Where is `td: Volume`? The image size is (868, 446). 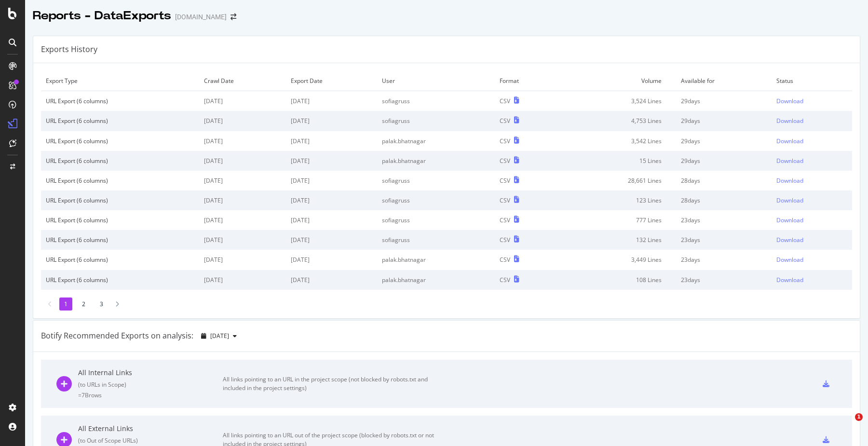
td: Volume is located at coordinates (618, 81).